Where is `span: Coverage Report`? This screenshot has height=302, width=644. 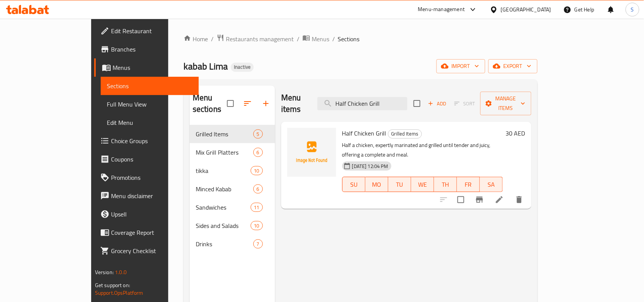 span: Coverage Report is located at coordinates (152, 233).